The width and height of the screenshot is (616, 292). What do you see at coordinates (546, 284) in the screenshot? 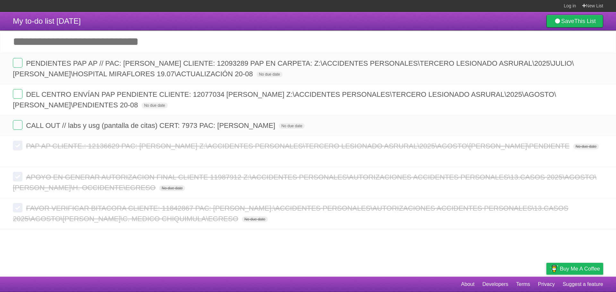
I see `a: Privacy` at bounding box center [546, 284].